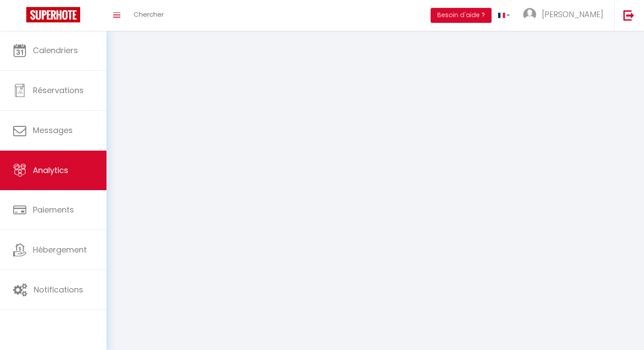  Describe the element at coordinates (629, 15) in the screenshot. I see `img: logout` at that location.